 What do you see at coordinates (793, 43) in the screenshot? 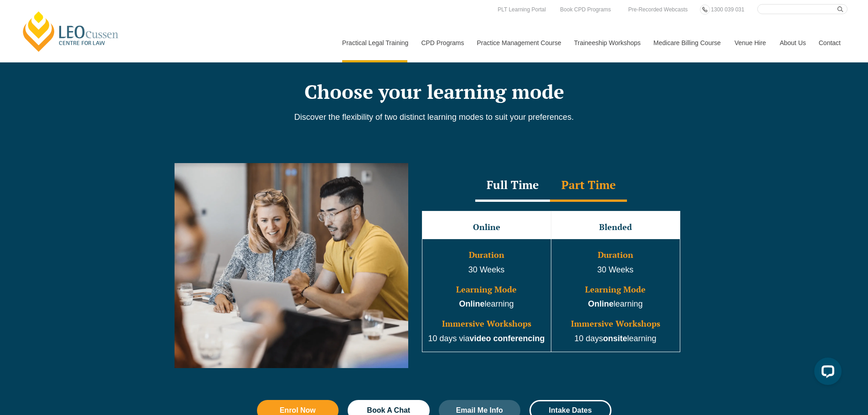
I see `a: About Us` at bounding box center [793, 43].